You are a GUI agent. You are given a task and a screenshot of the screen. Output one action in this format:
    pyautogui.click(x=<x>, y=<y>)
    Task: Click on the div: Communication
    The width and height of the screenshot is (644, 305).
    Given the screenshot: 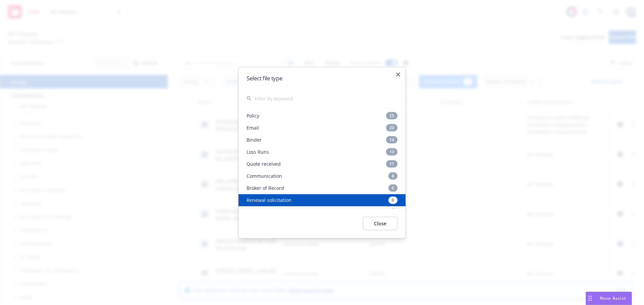 What is the action you would take?
    pyautogui.click(x=322, y=176)
    